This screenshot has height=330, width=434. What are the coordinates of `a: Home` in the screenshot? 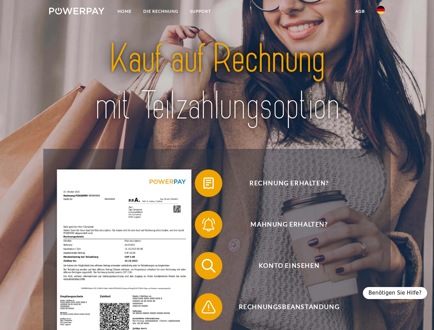 It's located at (124, 11).